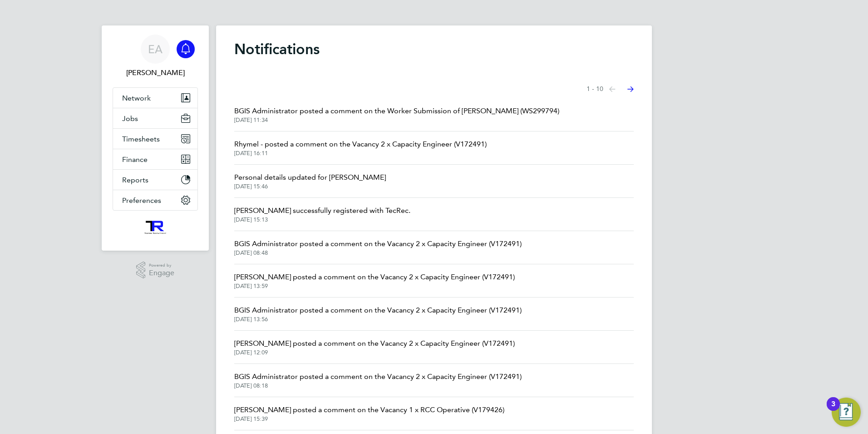  Describe the element at coordinates (135, 159) in the screenshot. I see `span: Finance` at that location.